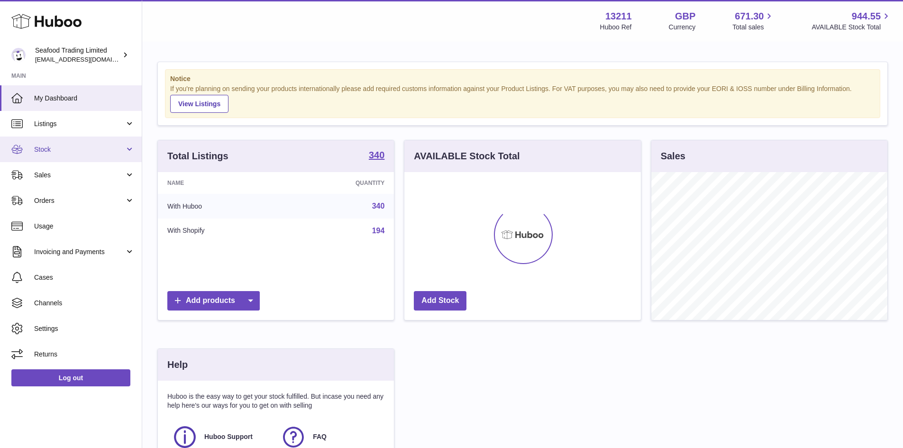  What do you see at coordinates (221, 231) in the screenshot?
I see `td: With Shopify` at bounding box center [221, 231].